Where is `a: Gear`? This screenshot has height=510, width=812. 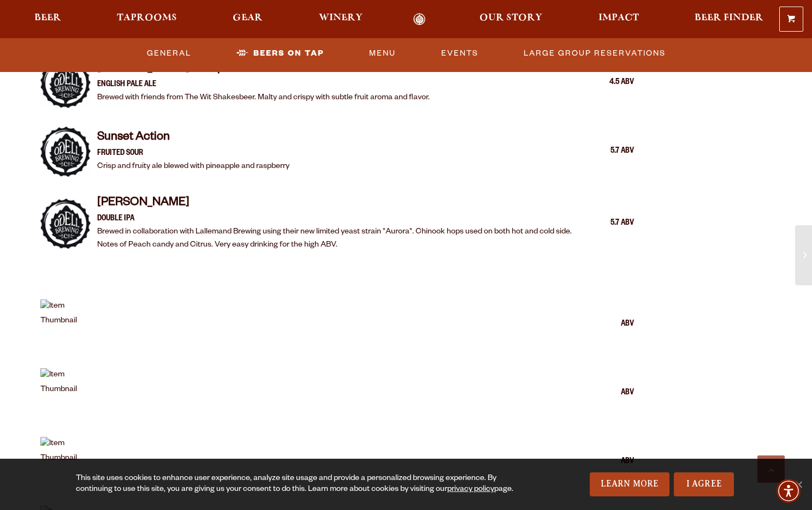
a: Gear is located at coordinates (248, 19).